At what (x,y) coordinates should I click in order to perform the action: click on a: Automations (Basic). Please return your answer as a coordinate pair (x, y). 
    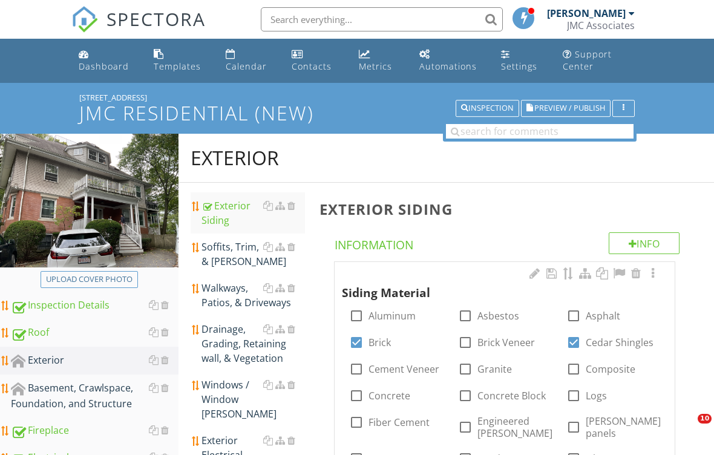
    Looking at the image, I should click on (450, 61).